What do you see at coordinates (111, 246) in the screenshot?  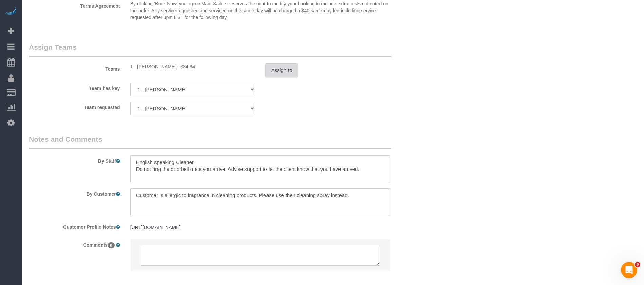 I see `span: 0` at bounding box center [111, 246].